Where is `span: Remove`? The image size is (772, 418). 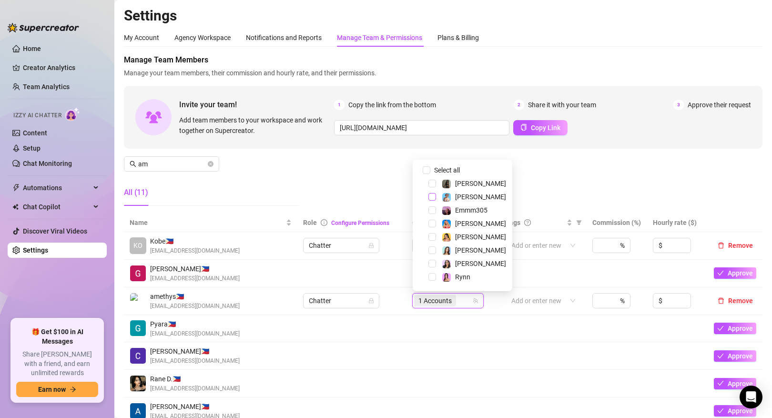
span: Remove is located at coordinates (741, 301).